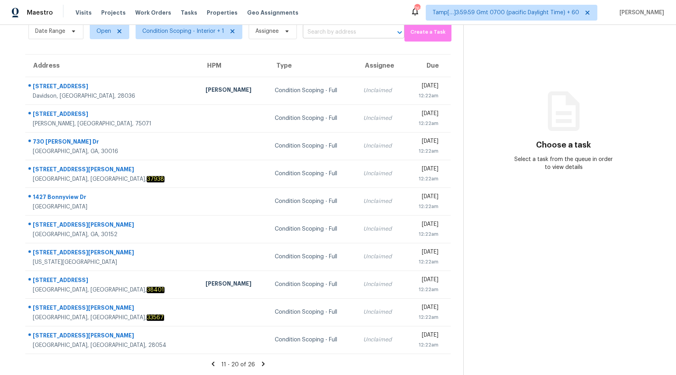 This screenshot has height=375, width=676. What do you see at coordinates (564, 145) in the screenshot?
I see `h3: Choose a task` at bounding box center [564, 145].